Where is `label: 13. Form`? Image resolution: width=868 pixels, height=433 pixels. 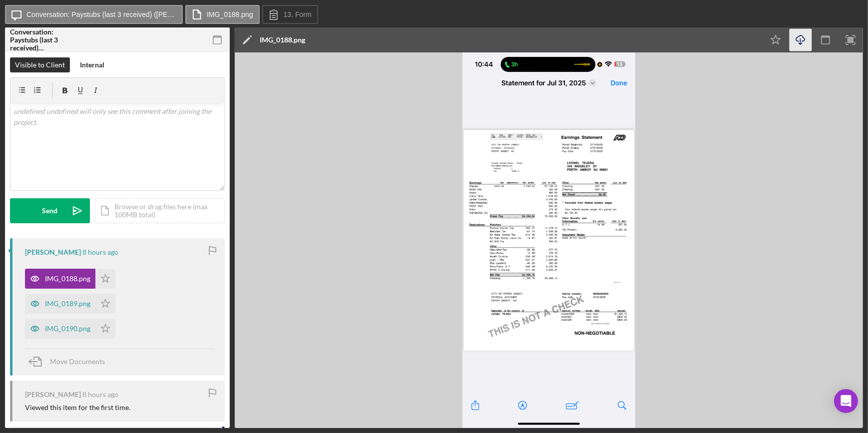
label: 13. Form is located at coordinates (298, 14).